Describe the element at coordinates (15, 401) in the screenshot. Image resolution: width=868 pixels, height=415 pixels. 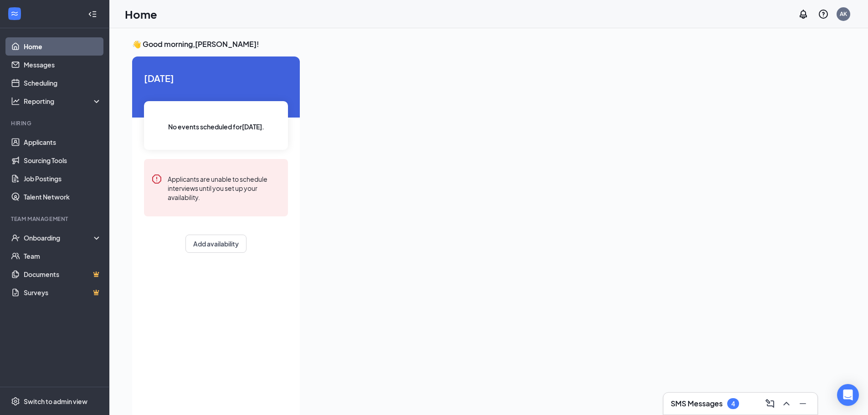
I see `svg: Settings` at that location.